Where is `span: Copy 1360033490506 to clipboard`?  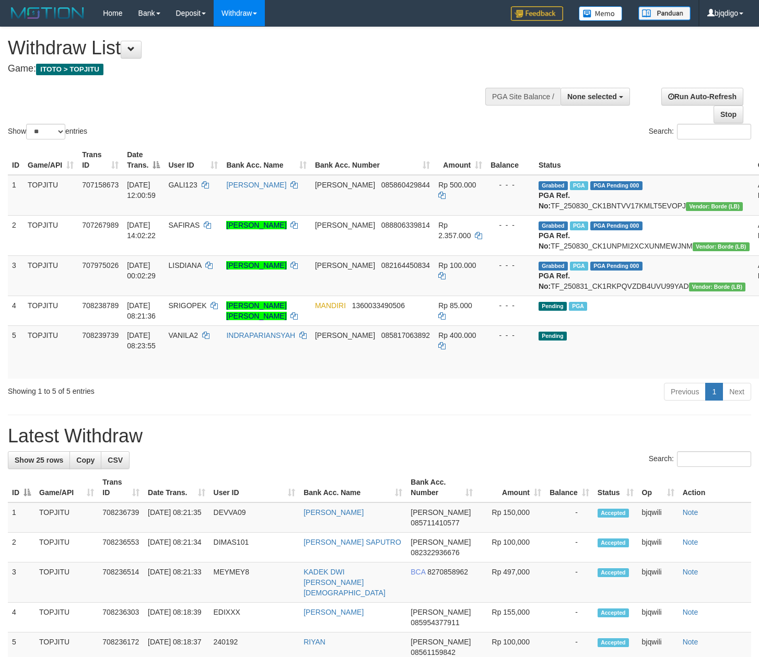
span: Copy 1360033490506 to clipboard is located at coordinates (378, 305).